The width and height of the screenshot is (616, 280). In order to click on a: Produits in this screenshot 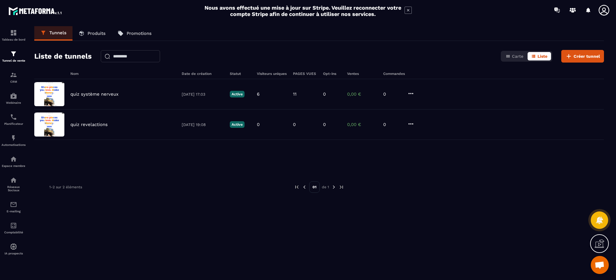, I will do `click(92, 33)`.